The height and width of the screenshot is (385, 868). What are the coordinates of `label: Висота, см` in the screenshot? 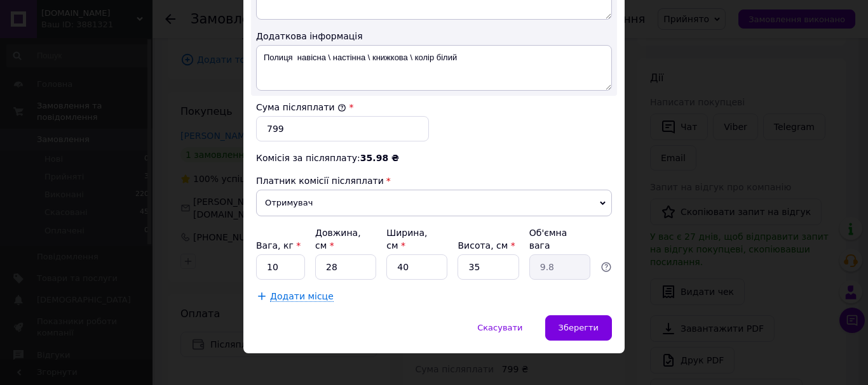 It's located at (486, 246).